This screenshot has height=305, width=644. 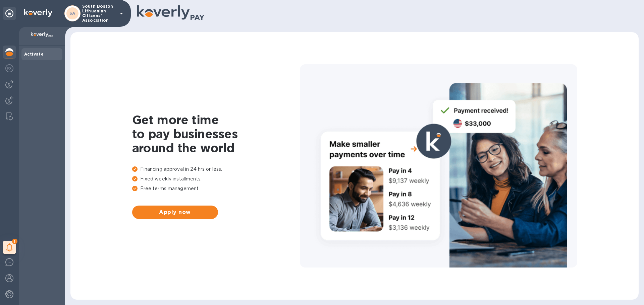 What do you see at coordinates (216, 189) in the screenshot?
I see `p: Free terms management.` at bounding box center [216, 189].